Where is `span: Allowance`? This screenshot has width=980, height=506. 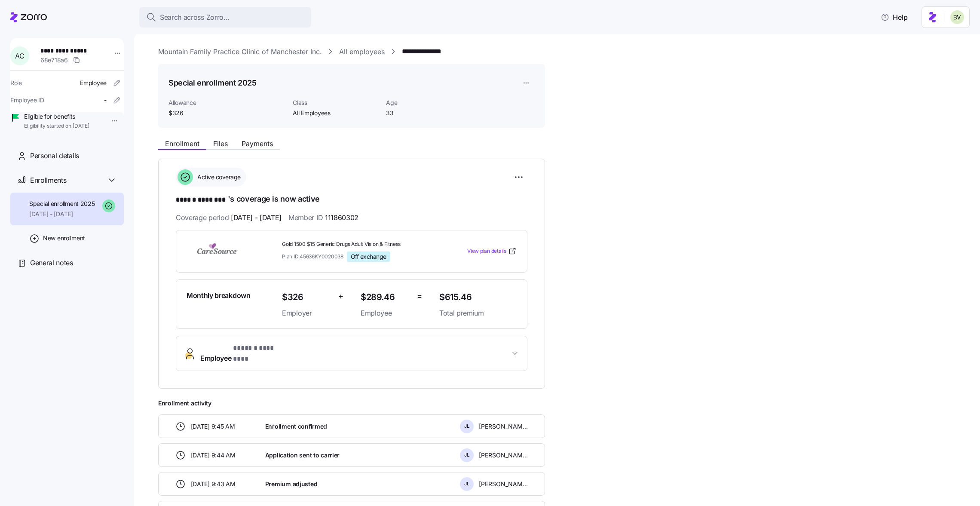
span: Allowance is located at coordinates (227, 102).